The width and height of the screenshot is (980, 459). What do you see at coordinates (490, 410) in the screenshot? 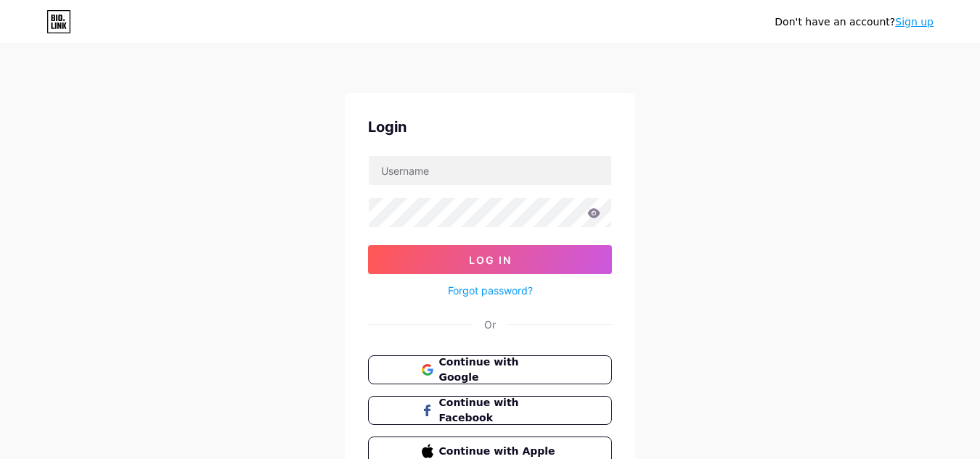
I see `button: Continue with Facebook` at bounding box center [490, 410].